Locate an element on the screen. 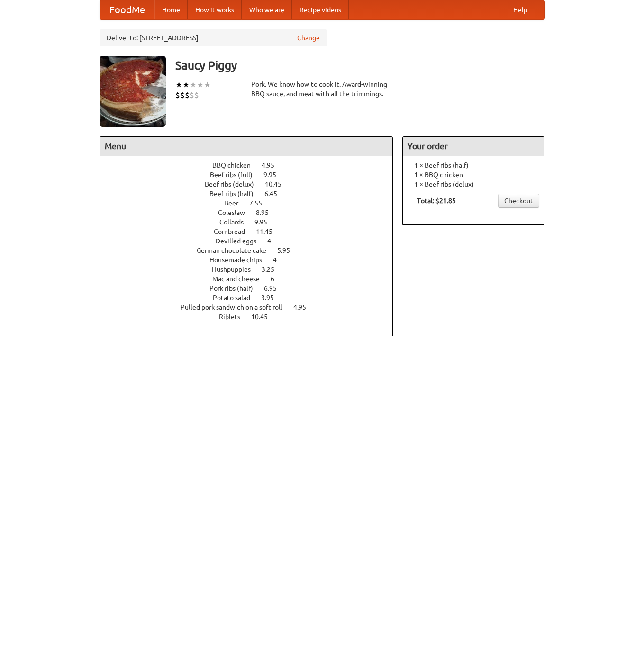  span: BBQ chicken is located at coordinates (236, 166).